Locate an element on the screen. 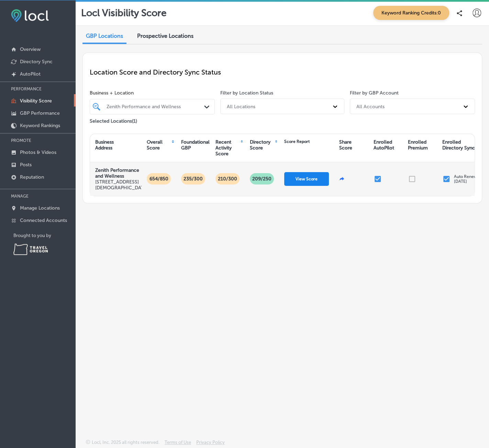 This screenshot has width=489, height=448. span: Business + Location is located at coordinates (152, 93).